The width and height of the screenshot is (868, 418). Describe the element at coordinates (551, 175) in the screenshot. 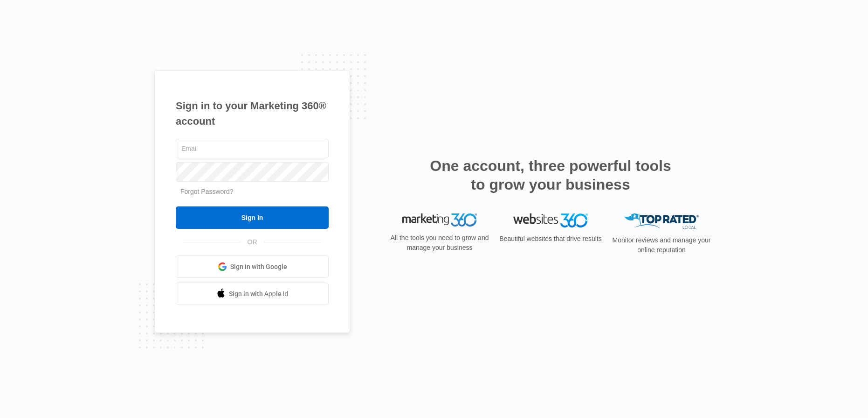

I see `h2: One account, three powerful tools to grow your business` at that location.